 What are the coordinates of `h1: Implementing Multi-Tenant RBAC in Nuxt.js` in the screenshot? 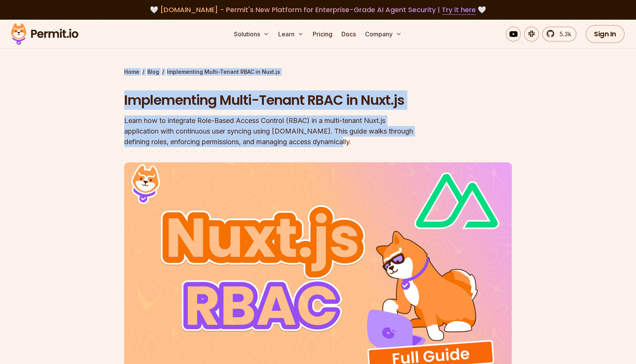 It's located at (269, 100).